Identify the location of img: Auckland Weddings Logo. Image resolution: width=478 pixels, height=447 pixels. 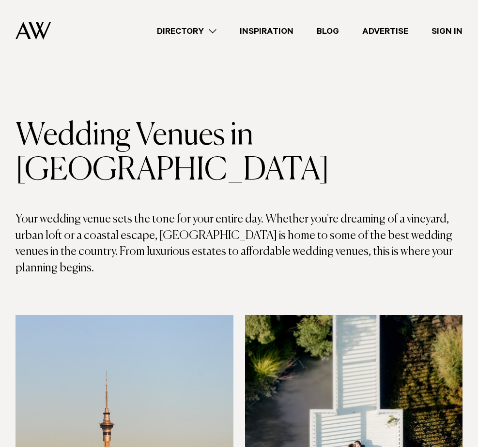
(33, 30).